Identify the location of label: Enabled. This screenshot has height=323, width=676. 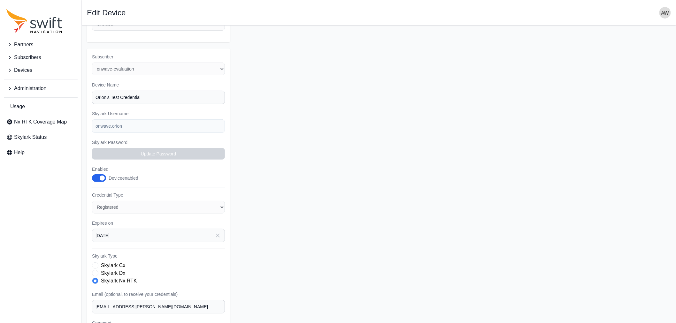
(118, 169).